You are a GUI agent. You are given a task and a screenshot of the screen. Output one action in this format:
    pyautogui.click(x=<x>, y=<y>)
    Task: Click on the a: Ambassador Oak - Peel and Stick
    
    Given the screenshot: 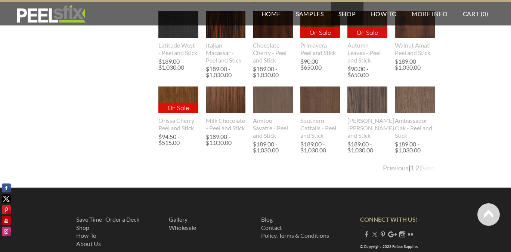 What is the action you would take?
    pyautogui.click(x=415, y=113)
    